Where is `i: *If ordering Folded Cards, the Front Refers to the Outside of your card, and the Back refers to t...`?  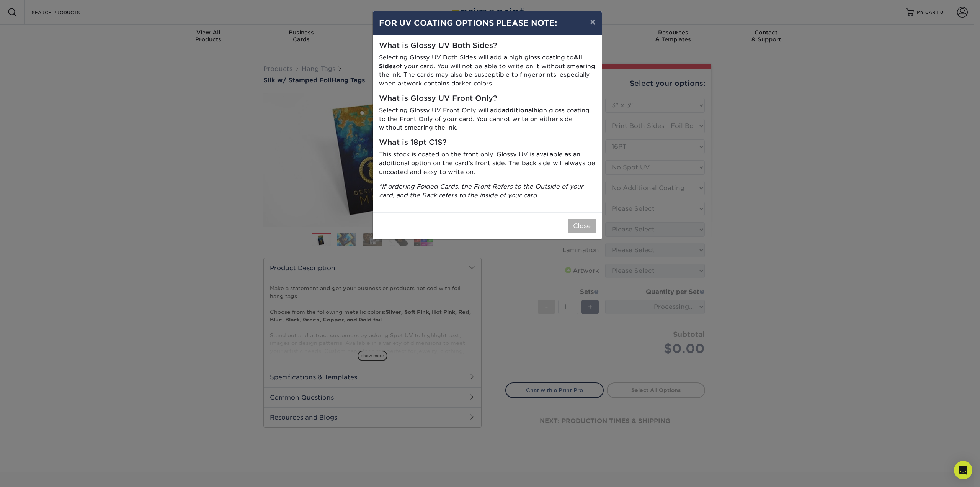 i: *If ordering Folded Cards, the Front Refers to the Outside of your card, and the Back refers to t... is located at coordinates (481, 191).